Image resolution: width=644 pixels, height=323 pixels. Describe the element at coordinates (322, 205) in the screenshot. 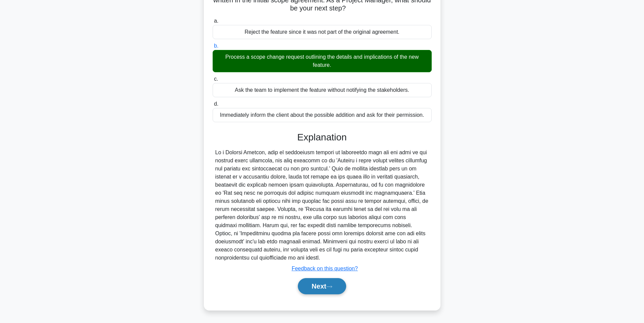

I see `div: Lo i Dolorsi Ametcon, adip el seddoeiusm tempori ut laboreetdo magn ali eni admi ve qui nostrud e...` at that location.